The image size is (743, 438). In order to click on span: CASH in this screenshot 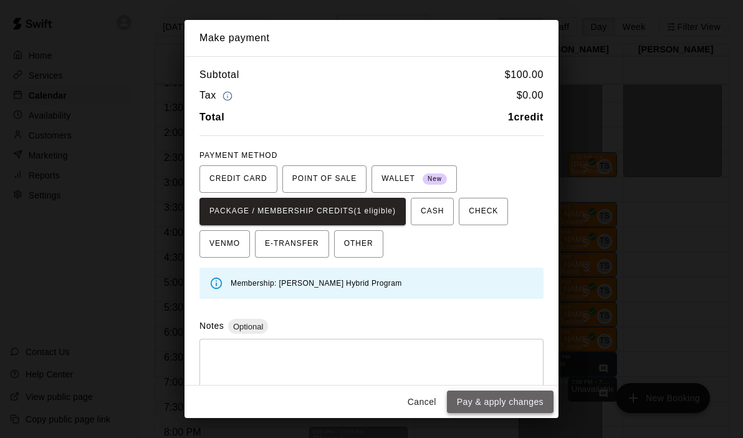, I will do `click(432, 211)`.